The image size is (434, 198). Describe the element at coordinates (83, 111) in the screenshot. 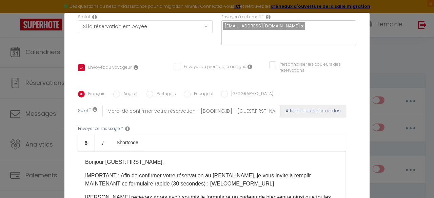

I see `label: Sujet` at that location.